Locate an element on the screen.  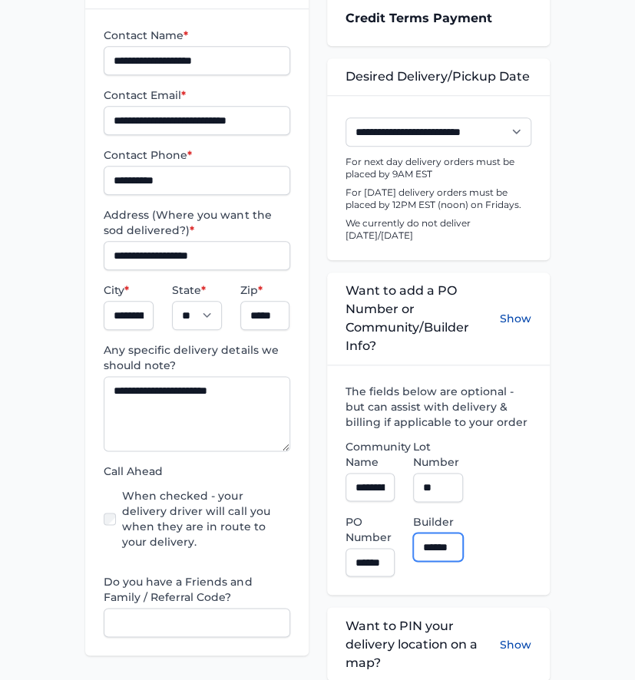
label: Contact Name is located at coordinates (196, 35).